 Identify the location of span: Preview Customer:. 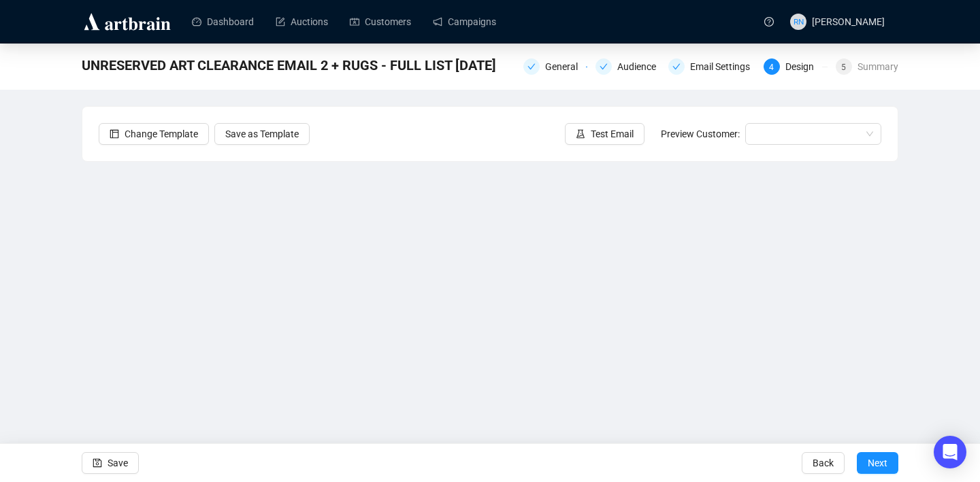
(700, 134).